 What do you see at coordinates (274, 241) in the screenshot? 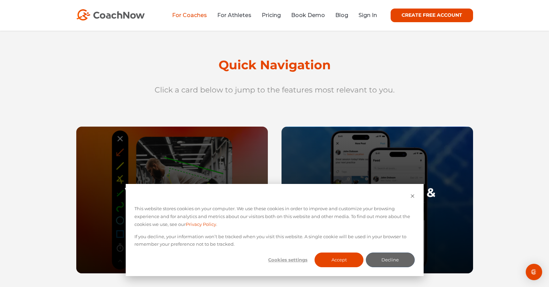
I see `p: If you decline, your information won’t be tracked when you visit this website. A single cookie wi...` at bounding box center [274, 241].